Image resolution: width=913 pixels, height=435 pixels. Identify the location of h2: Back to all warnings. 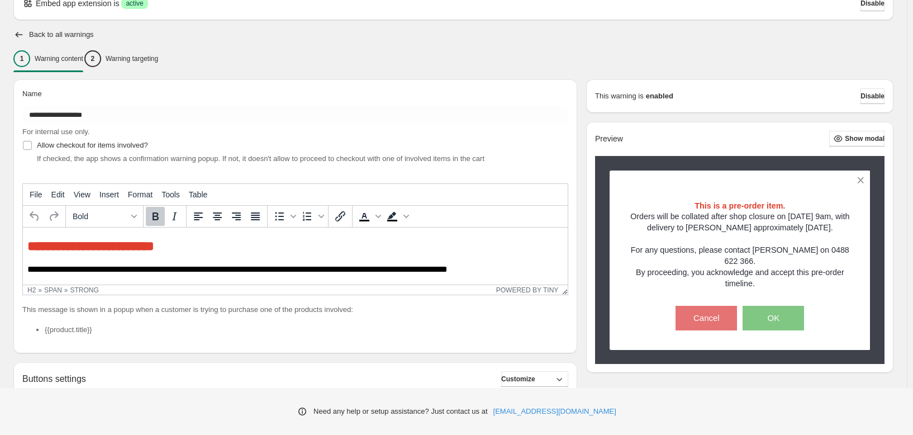
(61, 35).